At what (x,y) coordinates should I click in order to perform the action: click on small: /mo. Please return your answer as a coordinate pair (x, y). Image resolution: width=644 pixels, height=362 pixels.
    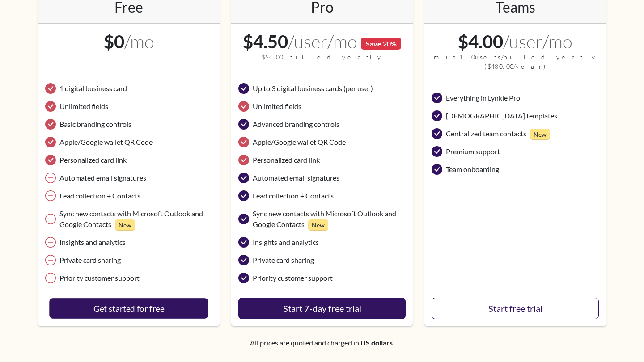
    Looking at the image, I should click on (139, 41).